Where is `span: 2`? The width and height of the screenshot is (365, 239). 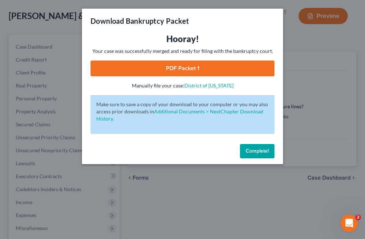 span: 2 is located at coordinates (358, 217).